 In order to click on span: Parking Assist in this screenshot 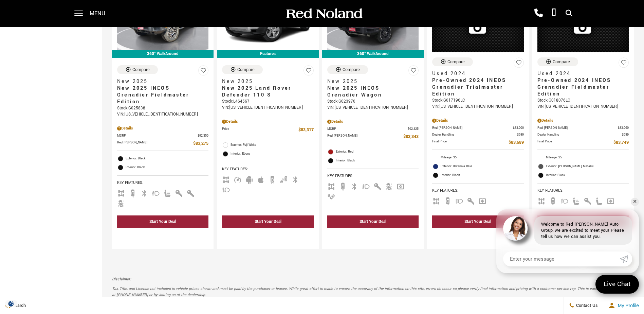, I will do `click(331, 196)`.